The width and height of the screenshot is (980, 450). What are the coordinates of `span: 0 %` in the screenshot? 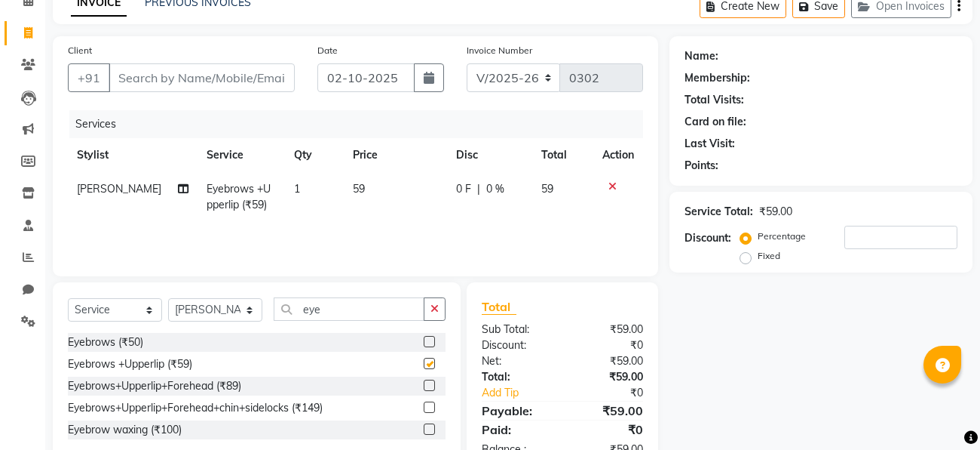 It's located at (495, 188).